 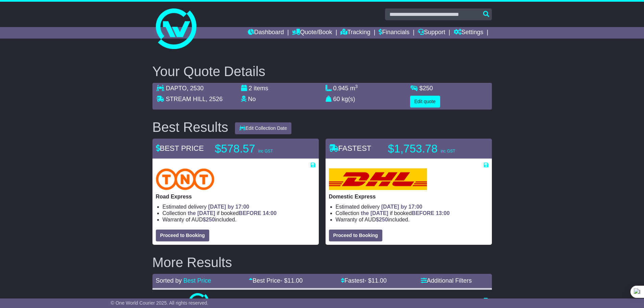 What do you see at coordinates (394, 33) in the screenshot?
I see `a: Financials` at bounding box center [394, 33].